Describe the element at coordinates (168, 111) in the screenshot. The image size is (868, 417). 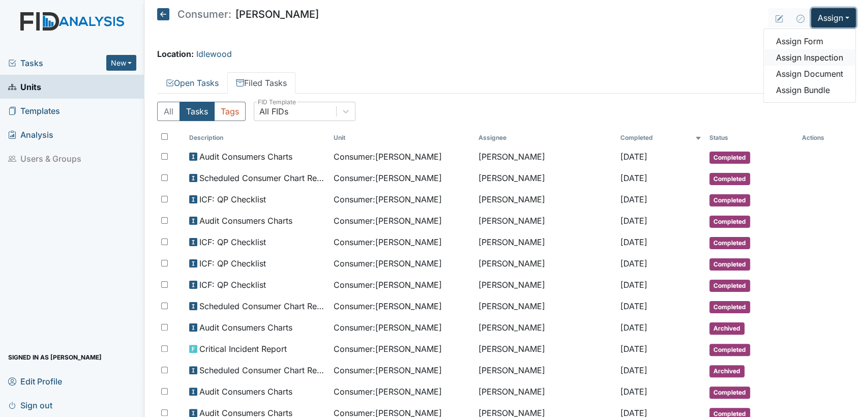
I see `button: All` at that location.